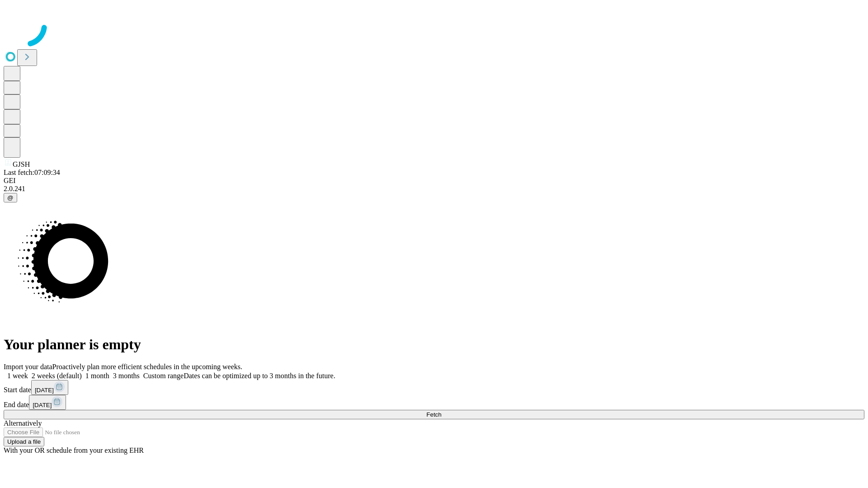 The image size is (868, 488). What do you see at coordinates (23, 423) in the screenshot?
I see `span: Alternatively` at bounding box center [23, 423].